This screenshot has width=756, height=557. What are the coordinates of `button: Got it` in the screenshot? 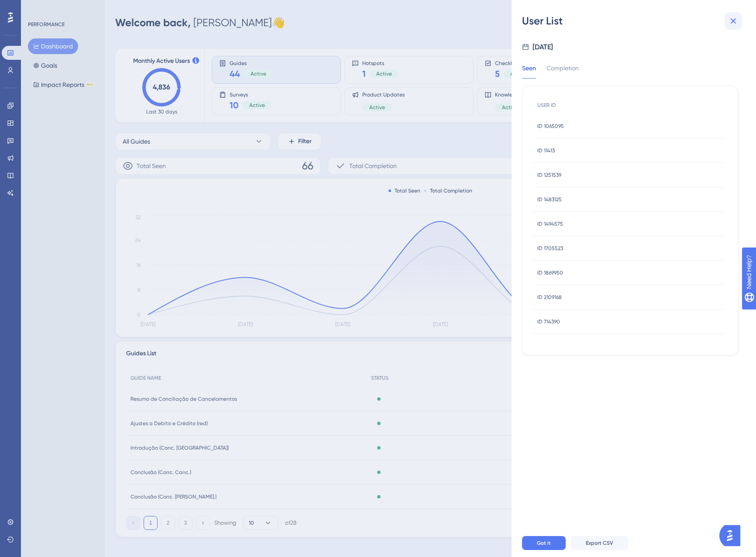 It's located at (544, 544).